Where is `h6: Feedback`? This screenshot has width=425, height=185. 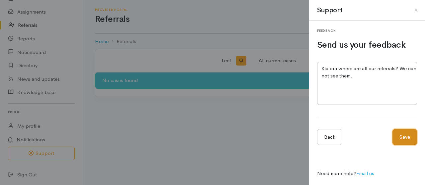 h6: Feedback is located at coordinates (367, 31).